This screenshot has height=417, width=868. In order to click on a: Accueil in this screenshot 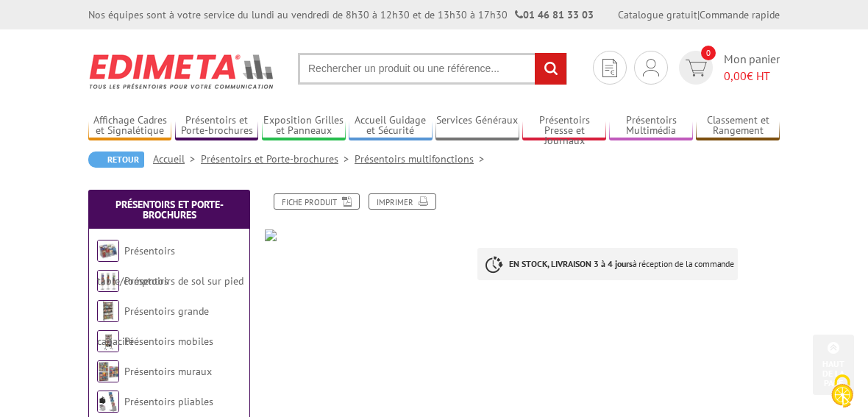, I will do `click(176, 159)`.